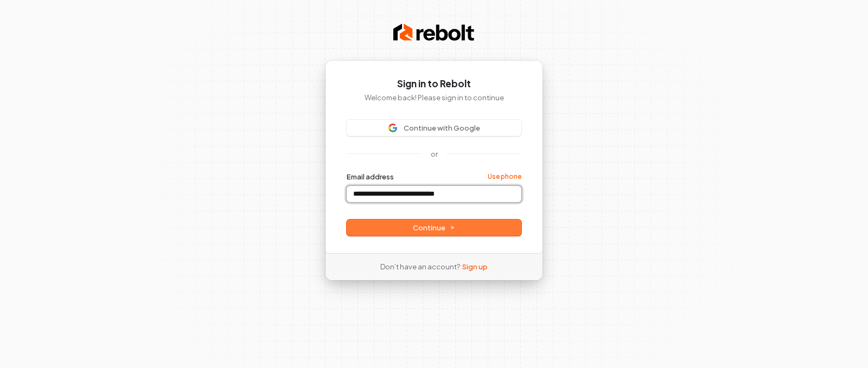 This screenshot has width=868, height=368. I want to click on span: Continue with Google, so click(442, 128).